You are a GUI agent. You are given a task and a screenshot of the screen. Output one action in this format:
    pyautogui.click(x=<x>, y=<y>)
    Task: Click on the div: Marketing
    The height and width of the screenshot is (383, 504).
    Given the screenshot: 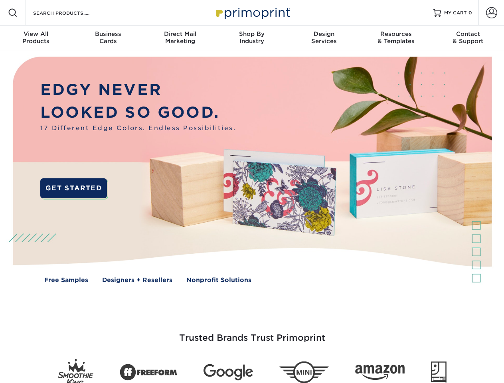 What is the action you would take?
    pyautogui.click(x=180, y=37)
    